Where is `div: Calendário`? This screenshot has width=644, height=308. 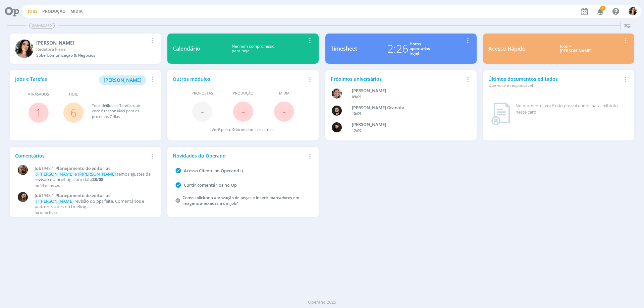 div: Calendário is located at coordinates (187, 49).